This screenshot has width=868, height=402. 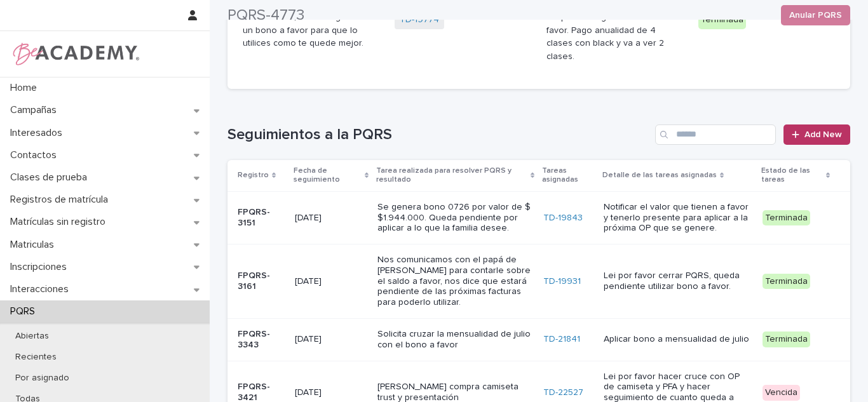 What do you see at coordinates (452, 175) in the screenshot?
I see `p: Tarea realizada para resolver PQRS y resultado` at bounding box center [452, 175].